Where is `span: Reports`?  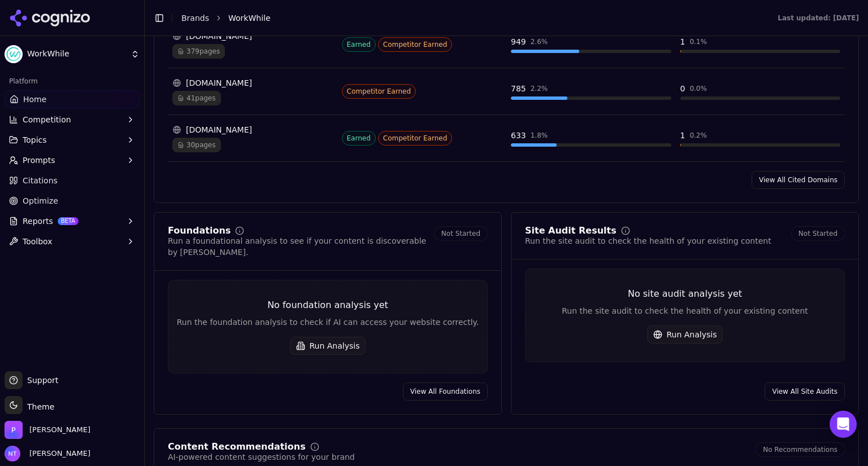 span: Reports is located at coordinates (38, 221).